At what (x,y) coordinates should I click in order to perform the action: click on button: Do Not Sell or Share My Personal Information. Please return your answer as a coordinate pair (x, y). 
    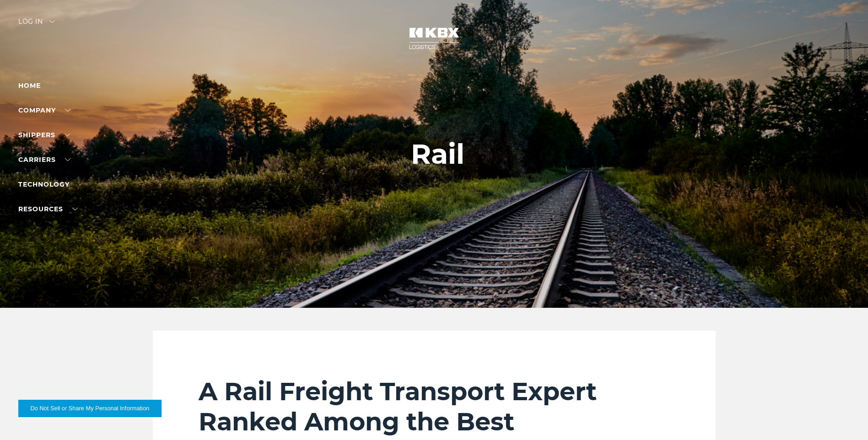
    Looking at the image, I should click on (90, 409).